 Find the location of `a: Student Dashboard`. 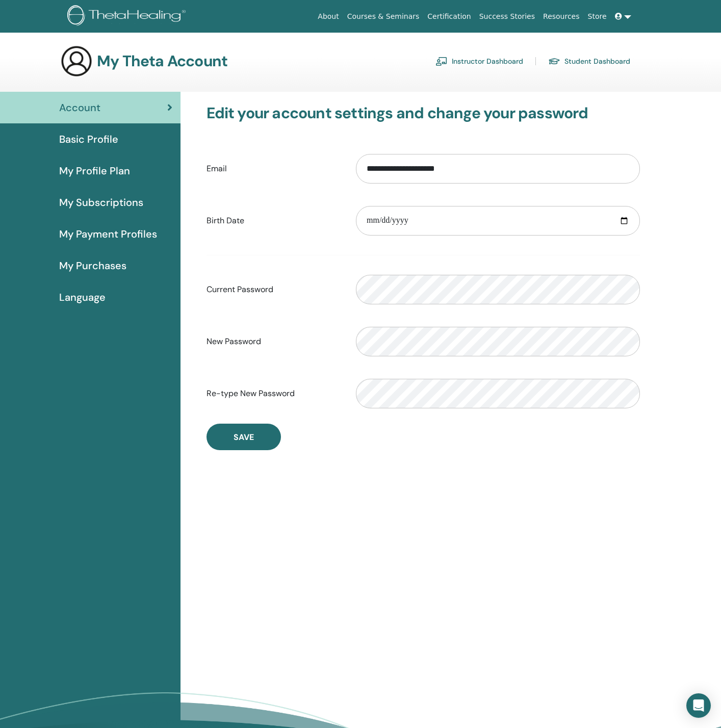

a: Student Dashboard is located at coordinates (589, 61).